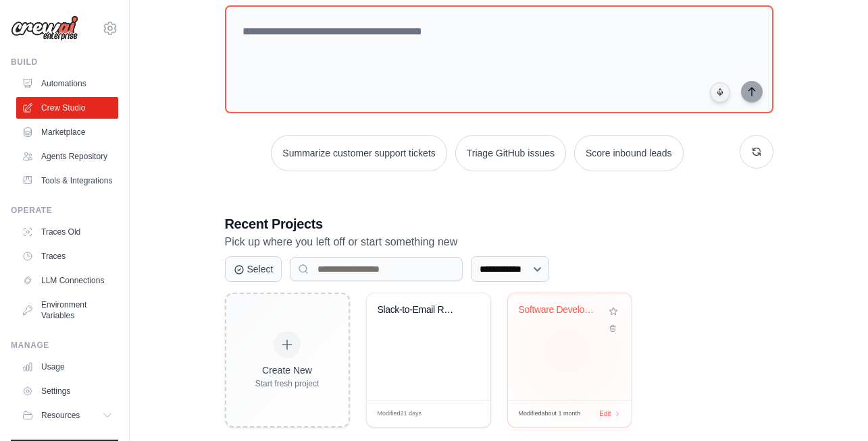 The image size is (868, 441). Describe the element at coordinates (67, 84) in the screenshot. I see `a: Automations` at that location.